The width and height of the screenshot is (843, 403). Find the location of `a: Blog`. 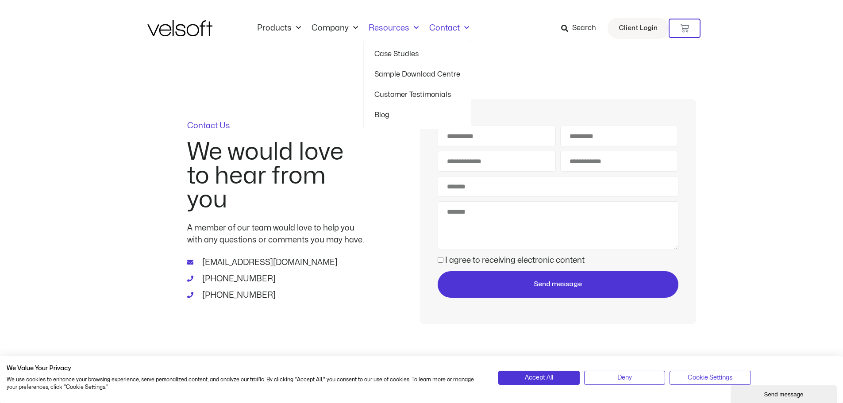

a: Blog is located at coordinates (418, 115).